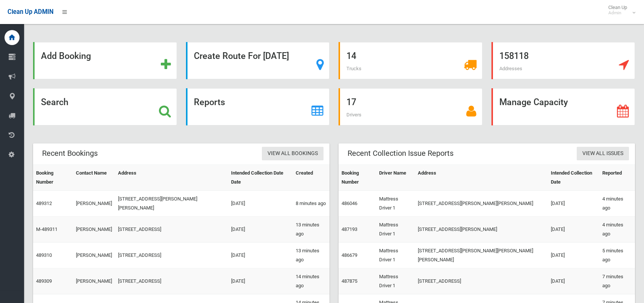 The image size is (644, 303). What do you see at coordinates (70, 153) in the screenshot?
I see `header: Recent Bookings` at bounding box center [70, 153].